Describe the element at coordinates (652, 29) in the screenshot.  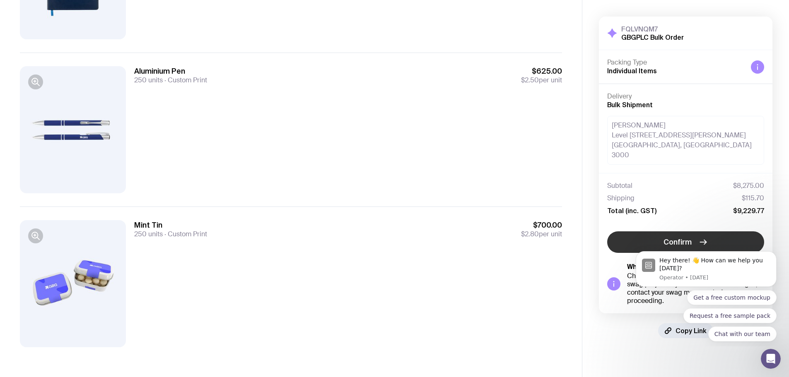
I see `h3: FQLVNQM7` at that location.